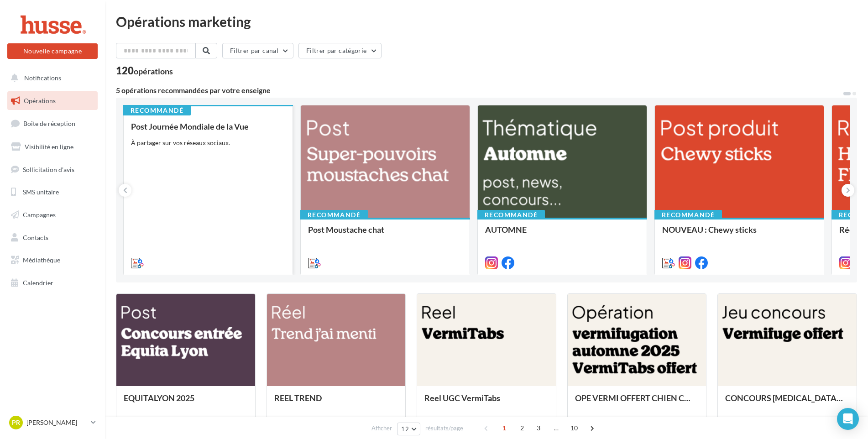 The height and width of the screenshot is (439, 868). What do you see at coordinates (43, 77) in the screenshot?
I see `span: Notifications` at bounding box center [43, 77].